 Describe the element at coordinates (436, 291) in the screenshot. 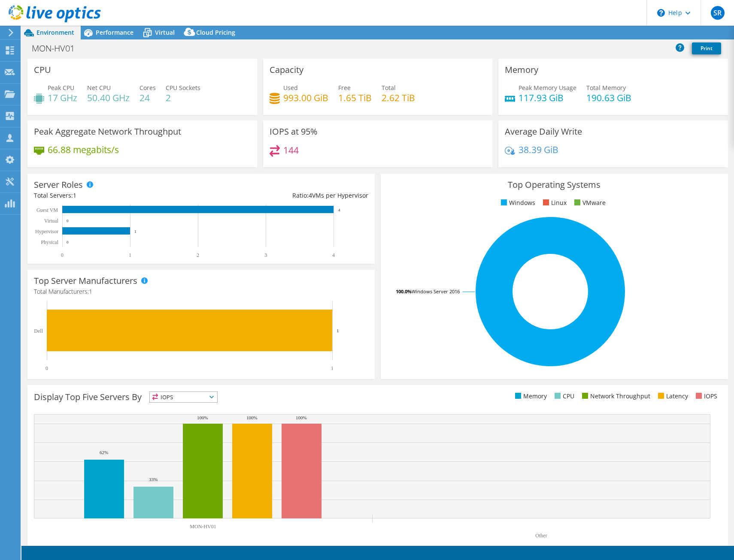

I see `tspan: Windows Server 2016` at that location.